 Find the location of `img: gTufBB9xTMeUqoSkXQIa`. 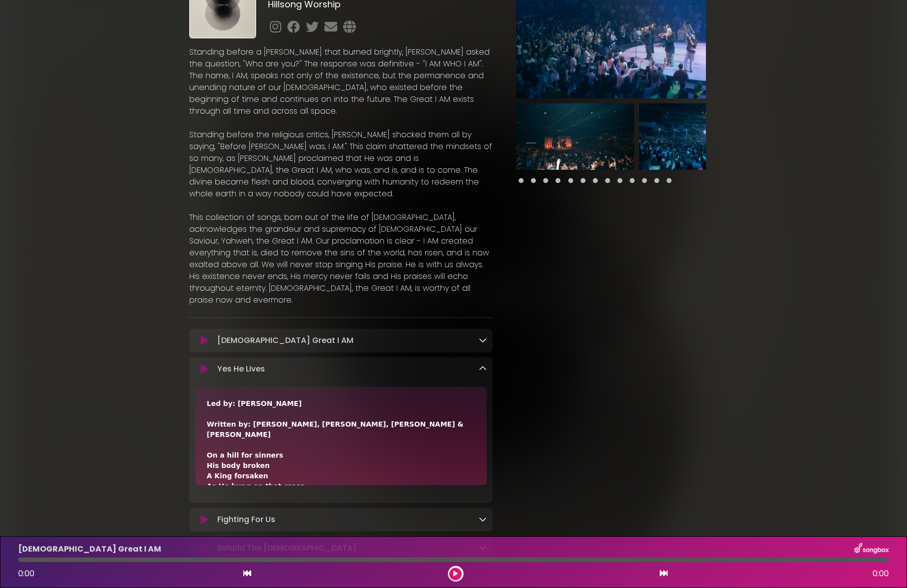

img: gTufBB9xTMeUqoSkXQIa is located at coordinates (698, 136).